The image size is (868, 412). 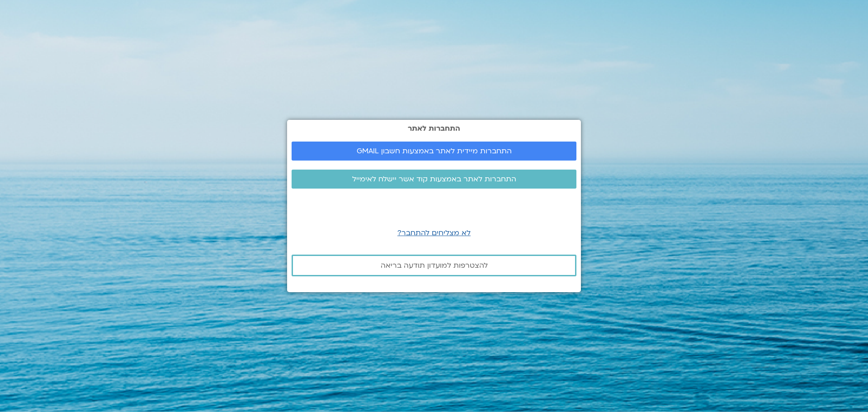 I want to click on span: התחברות מיידית לאתר באמצעות חשבון GMAIL, so click(x=434, y=151).